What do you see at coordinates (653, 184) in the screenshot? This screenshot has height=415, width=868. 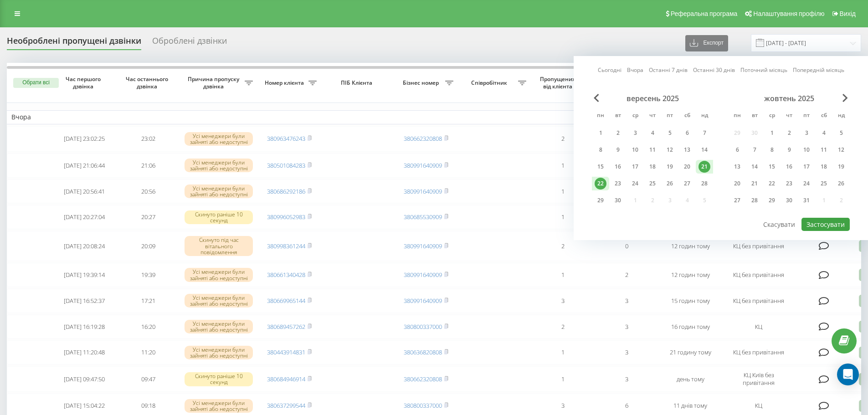 I see `div: 25` at bounding box center [653, 184].